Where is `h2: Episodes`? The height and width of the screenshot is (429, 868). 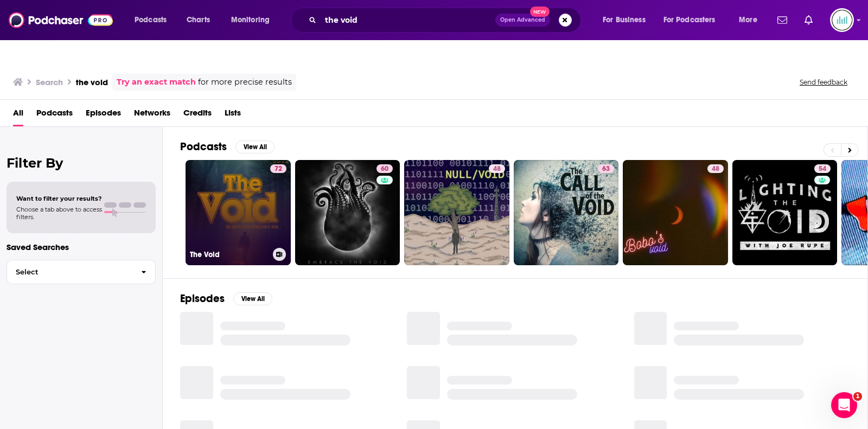 h2: Episodes is located at coordinates (202, 298).